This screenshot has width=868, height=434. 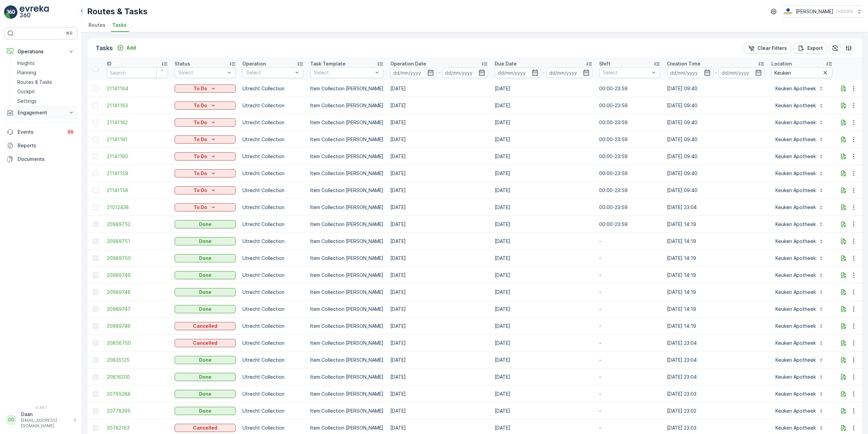 I want to click on span: 20989752, so click(x=137, y=224).